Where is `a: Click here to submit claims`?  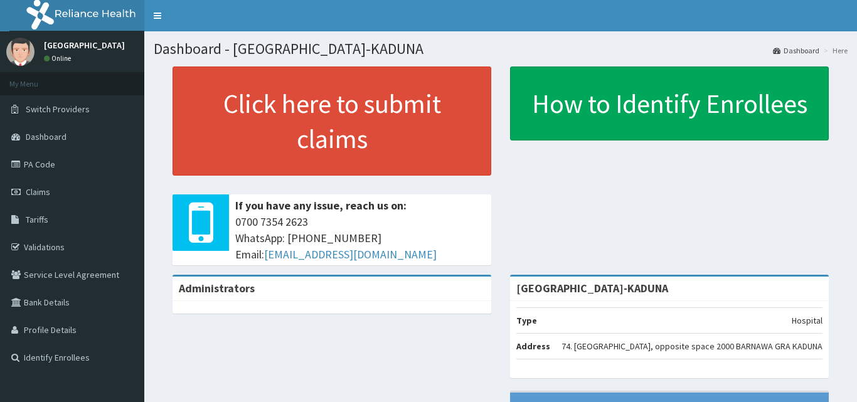 a: Click here to submit claims is located at coordinates (332, 121).